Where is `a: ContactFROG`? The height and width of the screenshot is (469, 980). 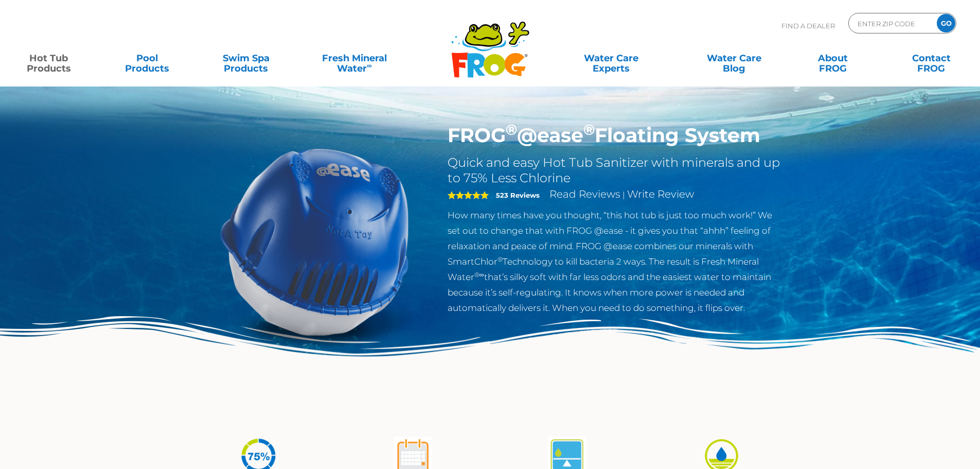 a: ContactFROG is located at coordinates (931, 58).